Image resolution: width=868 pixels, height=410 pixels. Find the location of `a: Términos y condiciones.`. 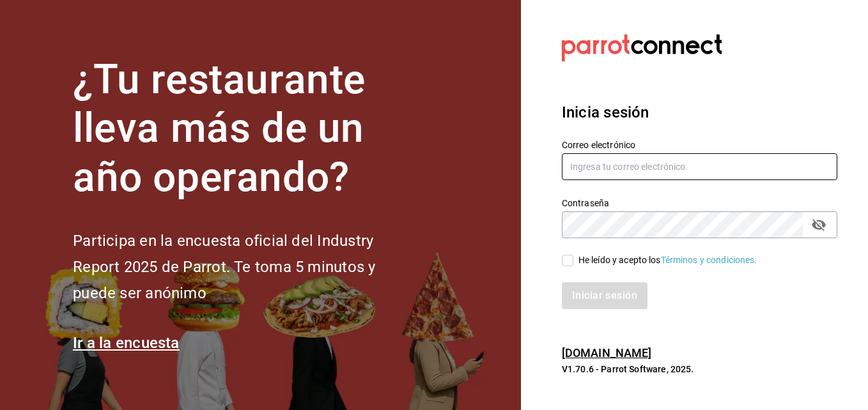

a: Términos y condiciones. is located at coordinates (709, 260).